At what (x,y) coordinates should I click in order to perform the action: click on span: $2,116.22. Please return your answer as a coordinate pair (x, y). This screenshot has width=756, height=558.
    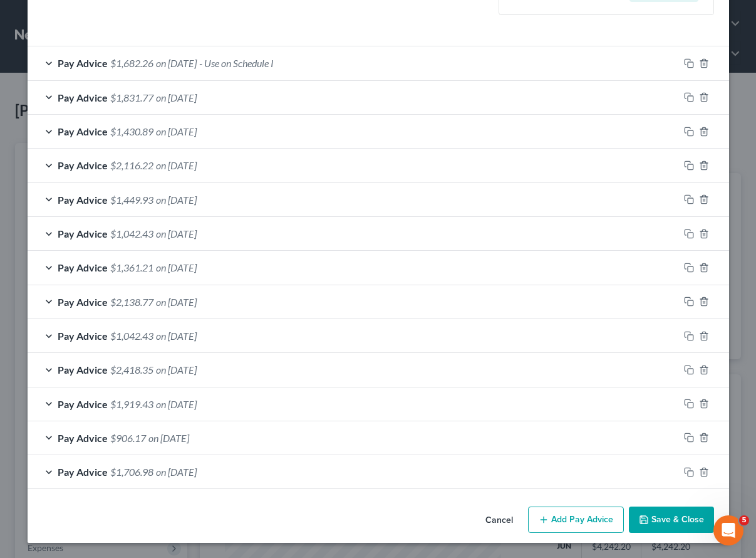
    Looking at the image, I should click on (131, 165).